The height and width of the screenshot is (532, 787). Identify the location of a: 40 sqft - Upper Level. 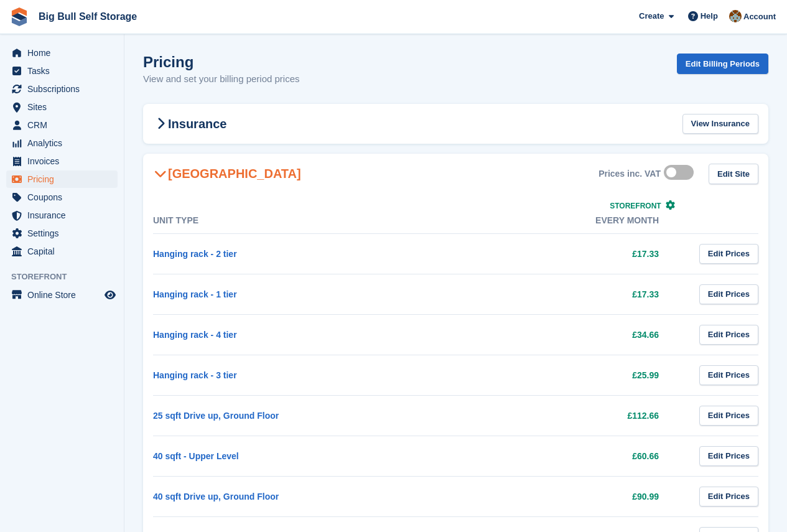
(196, 455).